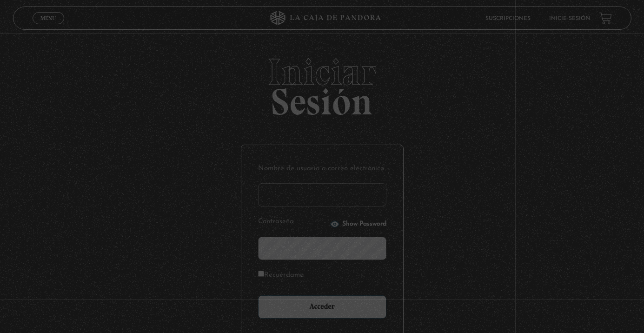  I want to click on span: Show Password, so click(364, 224).